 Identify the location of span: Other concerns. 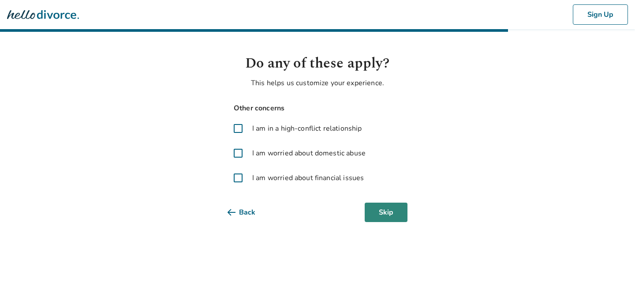
(317, 108).